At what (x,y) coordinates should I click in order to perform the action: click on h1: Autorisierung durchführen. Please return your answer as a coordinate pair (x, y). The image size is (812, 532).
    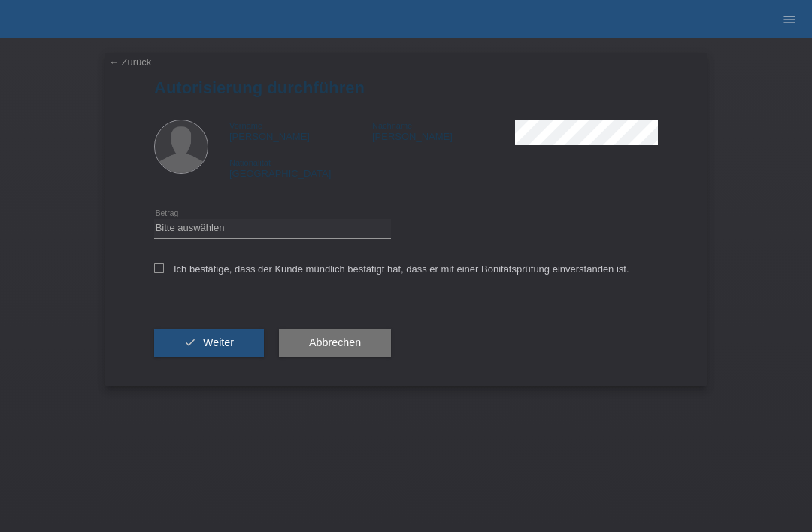
    Looking at the image, I should click on (406, 88).